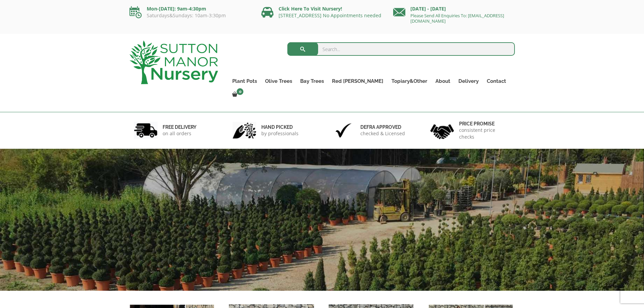 The height and width of the screenshot is (308, 644). I want to click on h6: Defra approved, so click(383, 127).